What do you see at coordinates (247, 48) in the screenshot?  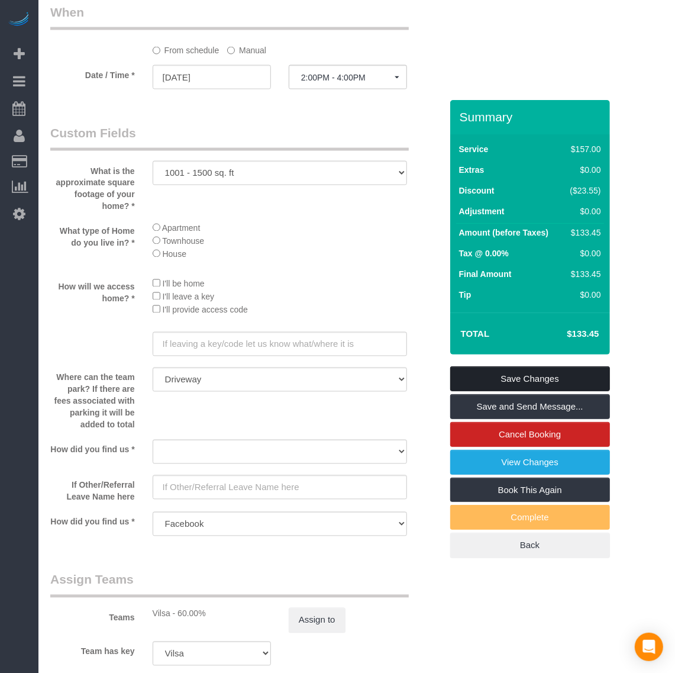 I see `label: Manual` at bounding box center [247, 48].